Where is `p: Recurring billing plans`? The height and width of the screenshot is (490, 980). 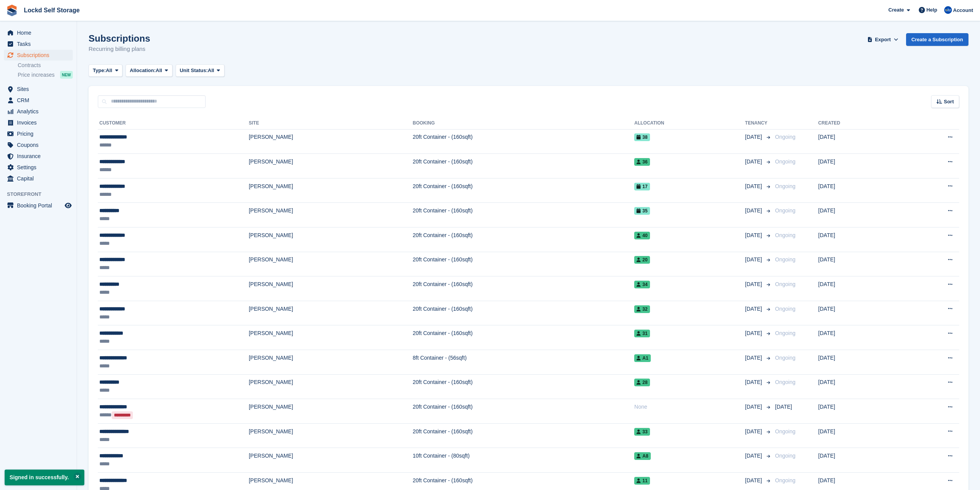 p: Recurring billing plans is located at coordinates (120, 49).